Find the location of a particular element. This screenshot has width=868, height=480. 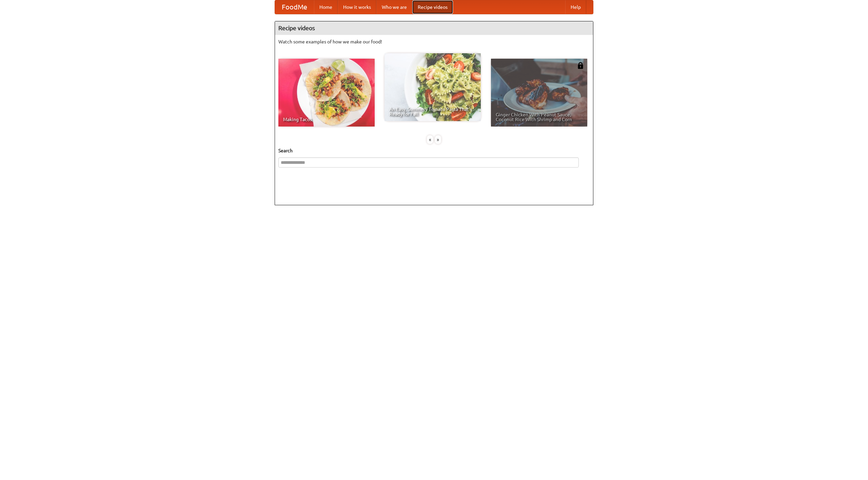

h4: Recipe videos is located at coordinates (434, 28).